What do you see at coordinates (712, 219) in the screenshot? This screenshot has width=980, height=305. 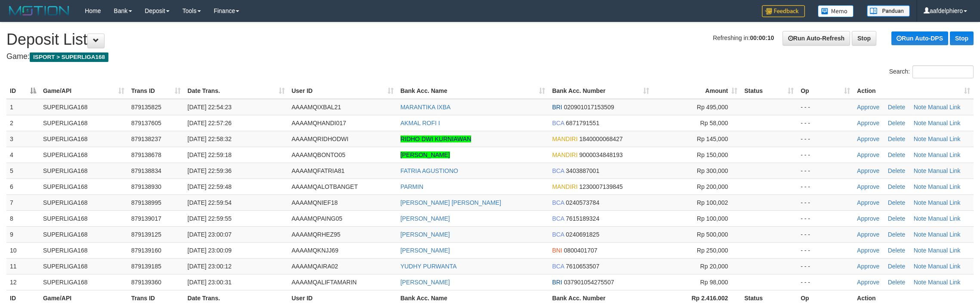 I see `span: Rp 100,000` at bounding box center [712, 219].